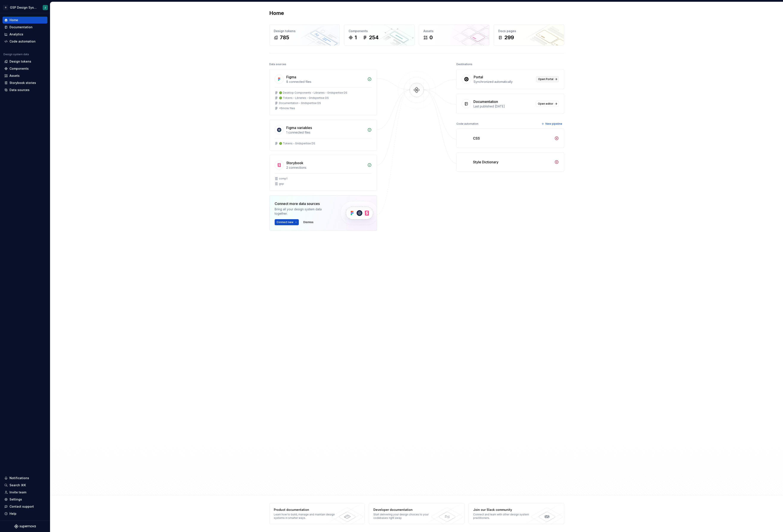 Image resolution: width=783 pixels, height=532 pixels. What do you see at coordinates (26, 61) in the screenshot?
I see `a: Design tokens` at bounding box center [26, 61].